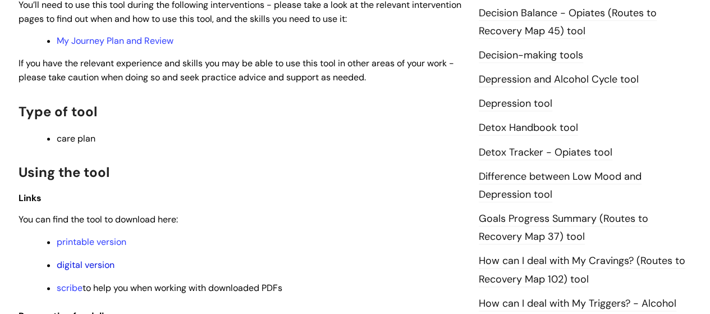 This screenshot has width=710, height=314. Describe the element at coordinates (98, 219) in the screenshot. I see `span: You can find the tool to download here:` at that location.